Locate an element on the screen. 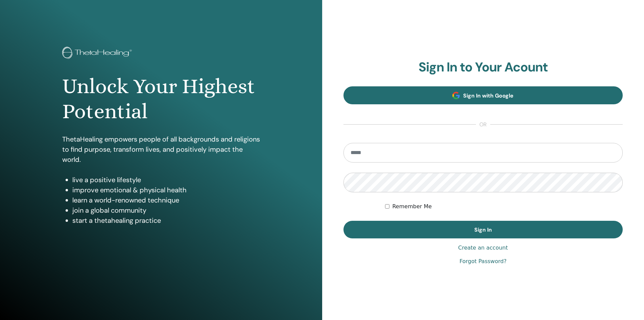 Image resolution: width=644 pixels, height=320 pixels. li: start a thetahealing practice is located at coordinates (166, 221).